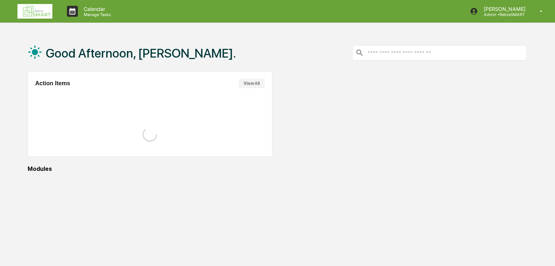 This screenshot has height=266, width=555. What do you see at coordinates (252, 83) in the screenshot?
I see `a: View All` at bounding box center [252, 83].